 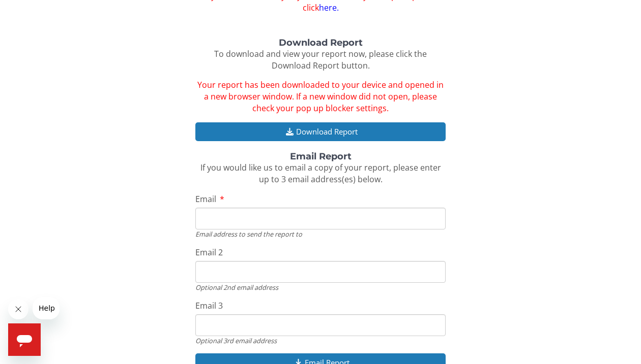 What do you see at coordinates (14, 11) in the screenshot?
I see `span: Help` at bounding box center [14, 11].